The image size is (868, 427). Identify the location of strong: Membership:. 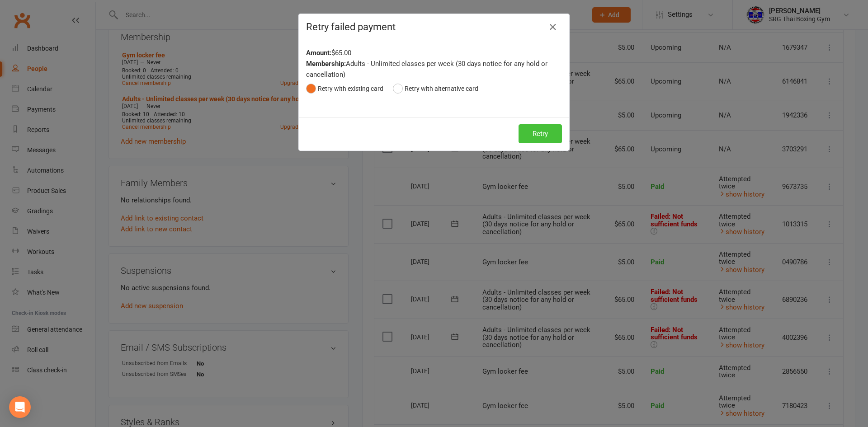
(326, 64).